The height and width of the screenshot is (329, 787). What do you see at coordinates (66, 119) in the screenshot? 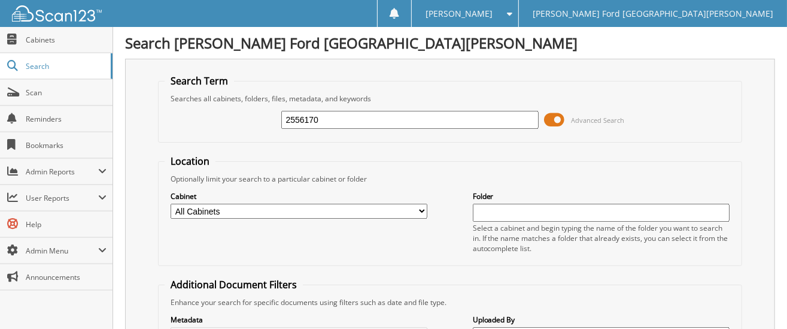
I see `span: Reminders` at bounding box center [66, 119].